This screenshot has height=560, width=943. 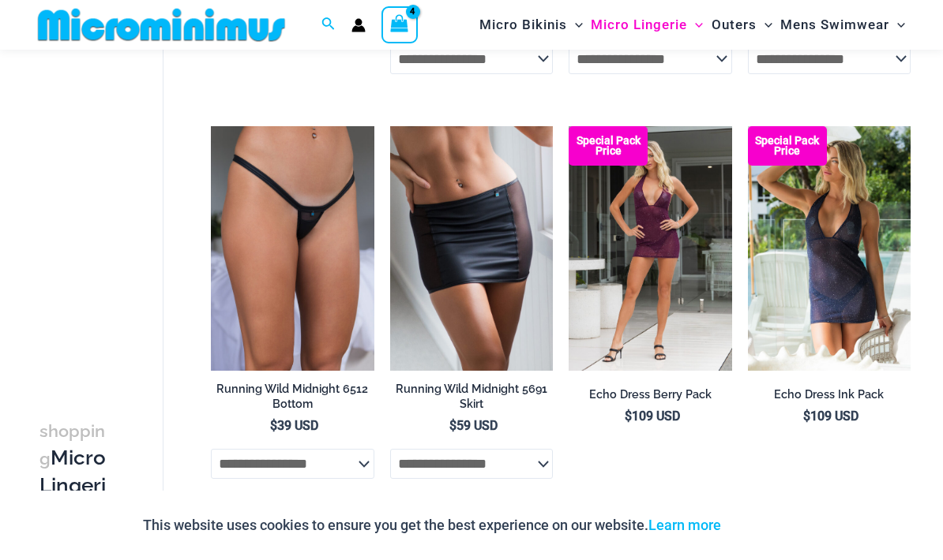 I want to click on a: Echo Dress Berry Pack, so click(x=650, y=397).